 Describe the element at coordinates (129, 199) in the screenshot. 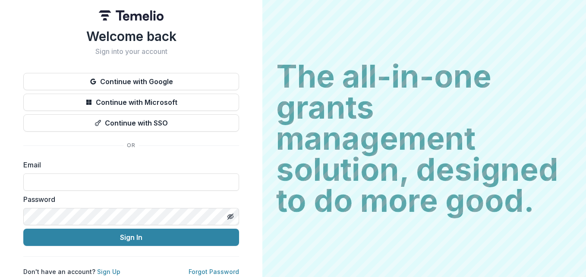

I see `label: Password` at that location.